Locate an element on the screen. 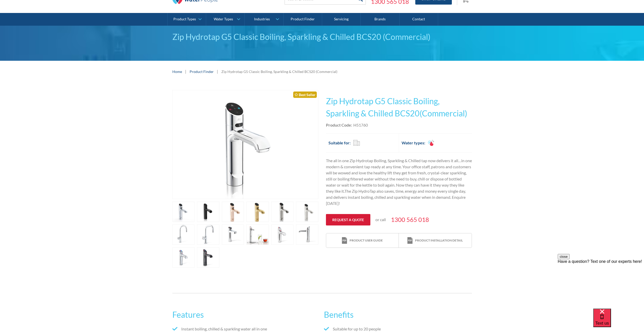 The image size is (644, 334). h2: Suitable for: is located at coordinates (340, 143).